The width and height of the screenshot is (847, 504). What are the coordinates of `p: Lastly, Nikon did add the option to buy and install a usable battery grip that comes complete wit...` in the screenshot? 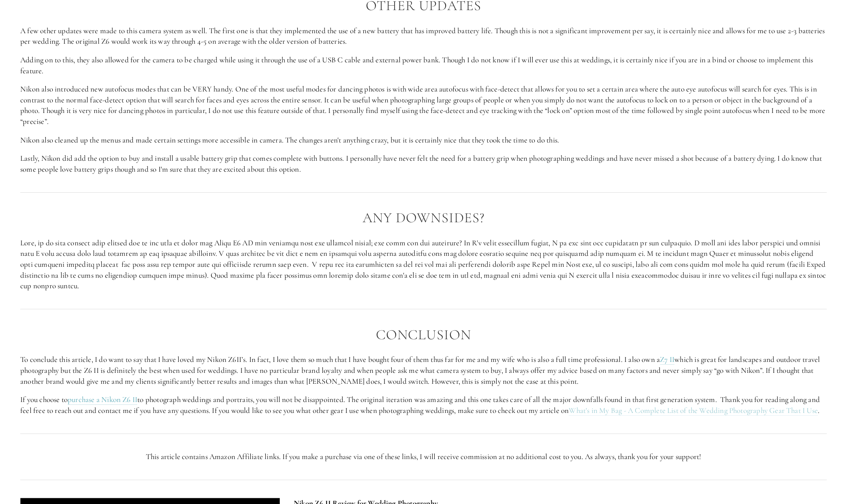 It's located at (424, 164).